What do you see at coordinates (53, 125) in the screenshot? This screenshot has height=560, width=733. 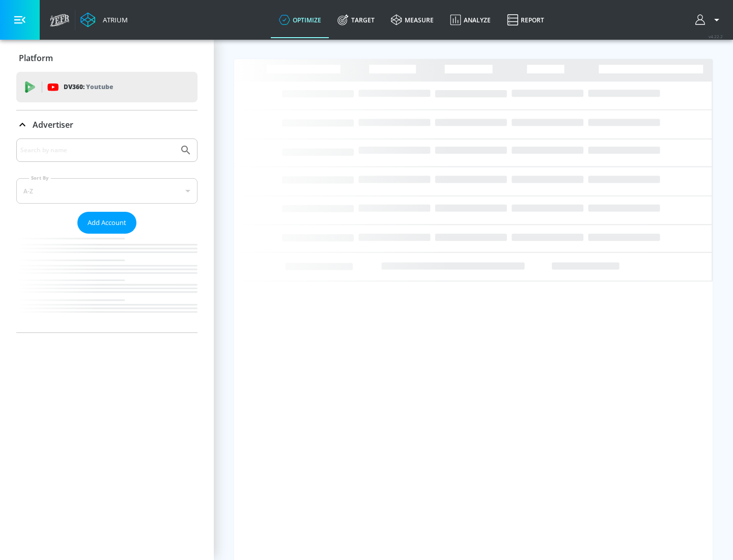 I see `p: Advertiser` at bounding box center [53, 125].